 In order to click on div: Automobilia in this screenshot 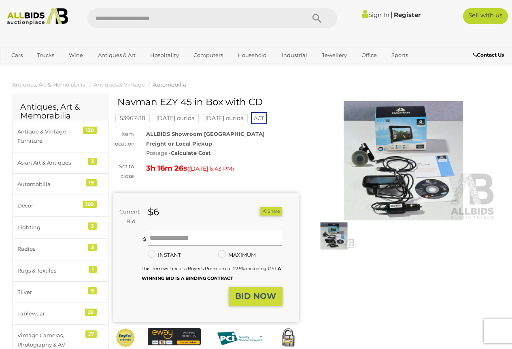, I will do `click(51, 184)`.